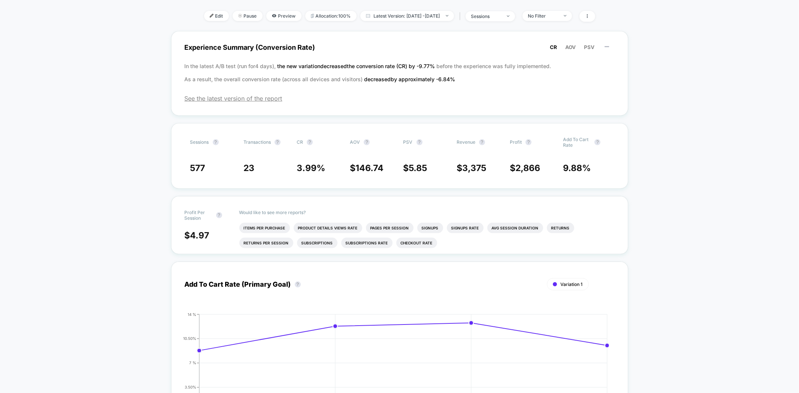  Describe the element at coordinates (427, 212) in the screenshot. I see `p: Would like to see more reports?` at that location.